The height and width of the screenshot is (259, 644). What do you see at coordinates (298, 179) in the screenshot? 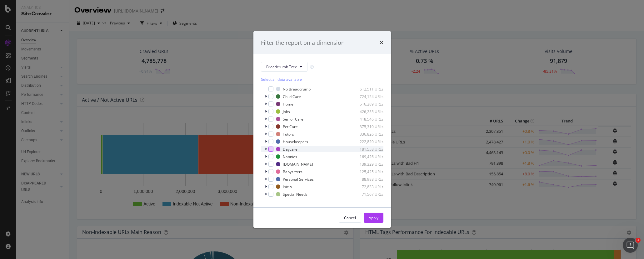
I see `div: Personal Services` at bounding box center [298, 179].